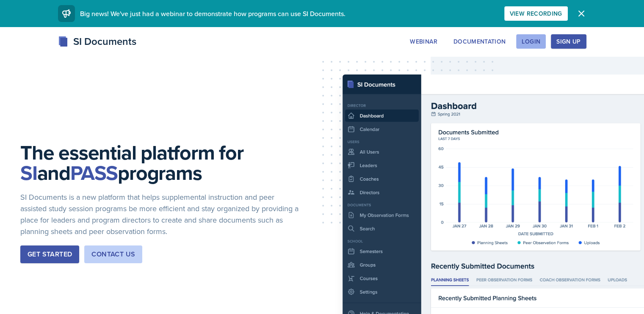  Describe the element at coordinates (49, 254) in the screenshot. I see `div: Get Started` at that location.